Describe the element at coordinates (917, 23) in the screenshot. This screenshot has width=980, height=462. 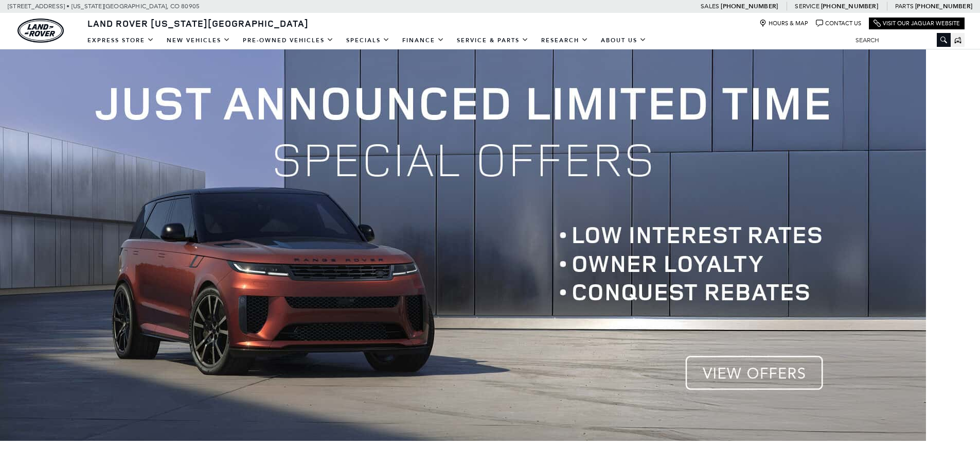
I see `a: Visit Our Jaguar Website` at that location.